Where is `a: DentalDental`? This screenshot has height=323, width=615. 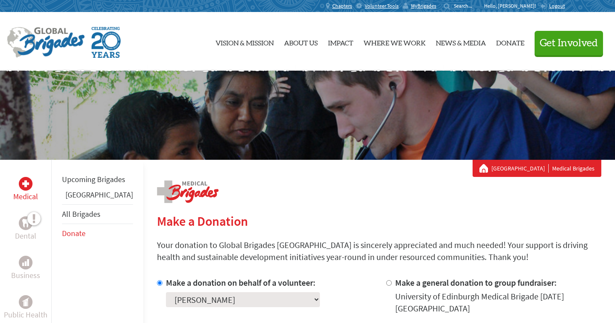 a: DentalDental is located at coordinates (26, 229).